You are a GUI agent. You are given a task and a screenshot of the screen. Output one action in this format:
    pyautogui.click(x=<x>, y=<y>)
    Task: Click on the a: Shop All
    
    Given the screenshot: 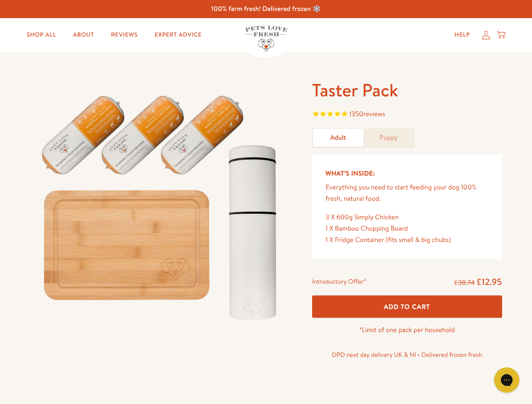 What is the action you would take?
    pyautogui.click(x=42, y=35)
    